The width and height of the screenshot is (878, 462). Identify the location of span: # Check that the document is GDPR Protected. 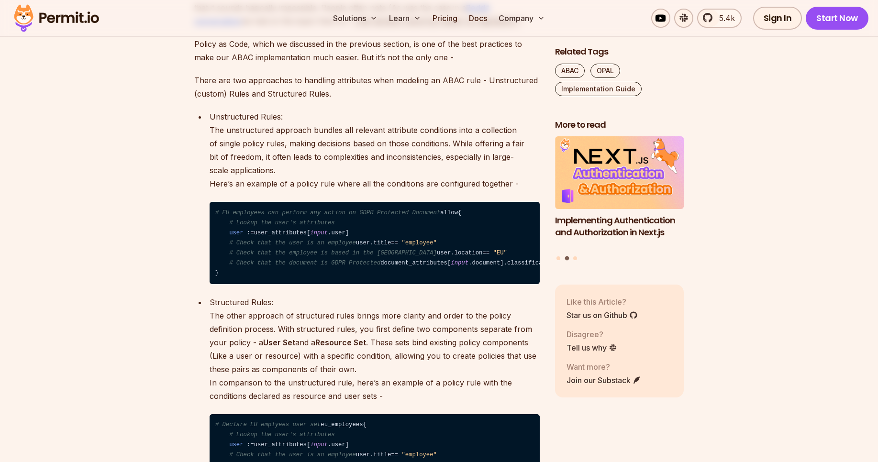
(305, 263).